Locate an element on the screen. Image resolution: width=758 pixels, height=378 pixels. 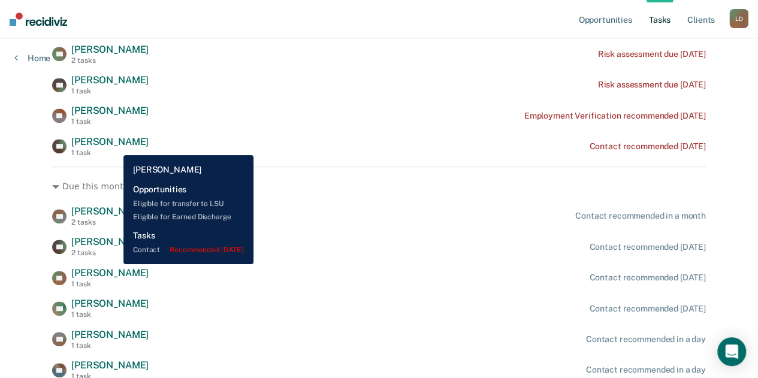
div: L D is located at coordinates (738, 19).